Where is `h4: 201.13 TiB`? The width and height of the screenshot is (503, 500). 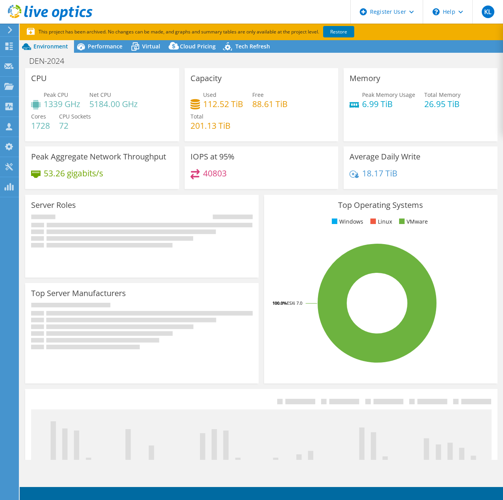 h4: 201.13 TiB is located at coordinates (211, 126).